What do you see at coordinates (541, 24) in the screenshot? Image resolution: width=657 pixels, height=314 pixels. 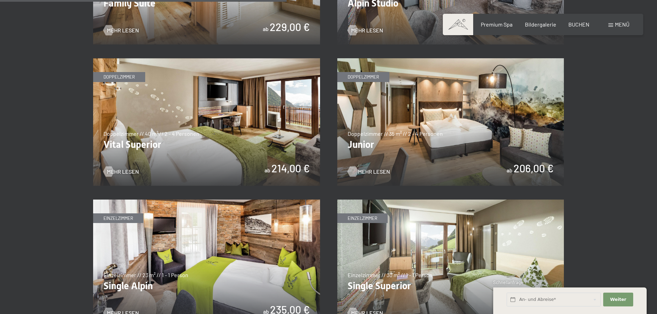 I see `a: Bildergalerie` at bounding box center [541, 24].